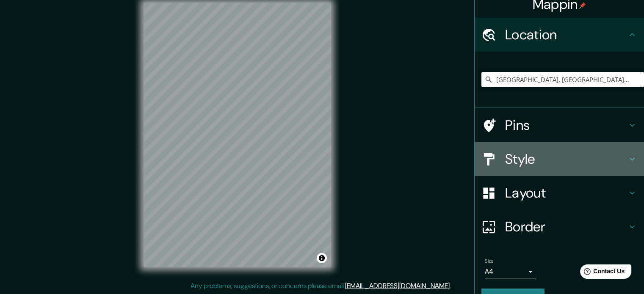 The image size is (644, 294). I want to click on div: Layout, so click(560, 193).